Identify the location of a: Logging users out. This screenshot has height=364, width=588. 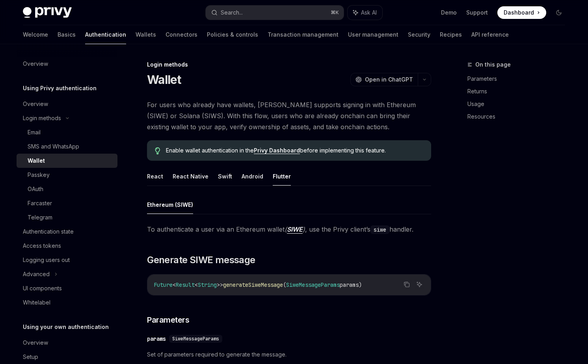
(67, 260).